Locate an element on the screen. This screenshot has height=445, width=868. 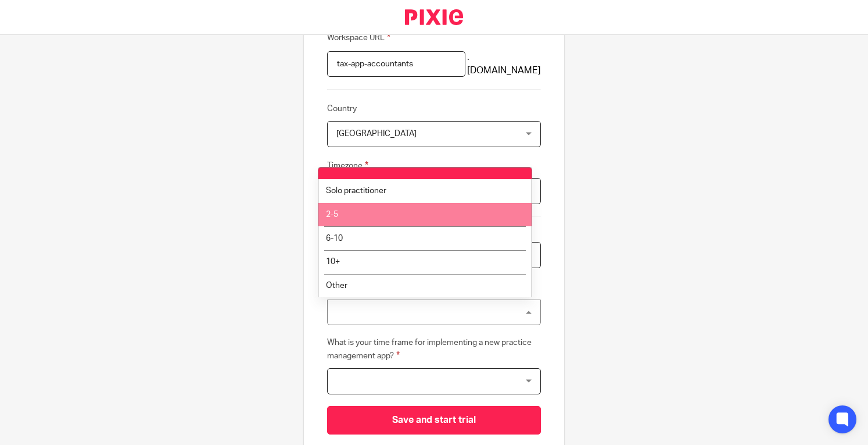
span: 2-5 is located at coordinates (331, 214).